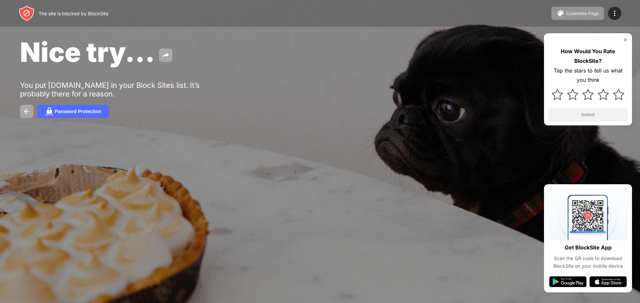 The height and width of the screenshot is (303, 640). Describe the element at coordinates (560, 13) in the screenshot. I see `img: pallet.svg` at that location.